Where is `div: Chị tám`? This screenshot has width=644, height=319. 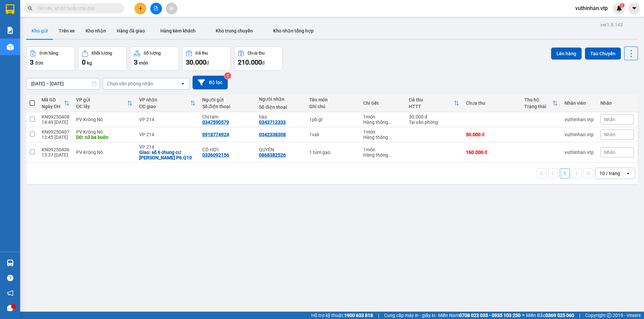 div: Chị tám is located at coordinates (227, 117).